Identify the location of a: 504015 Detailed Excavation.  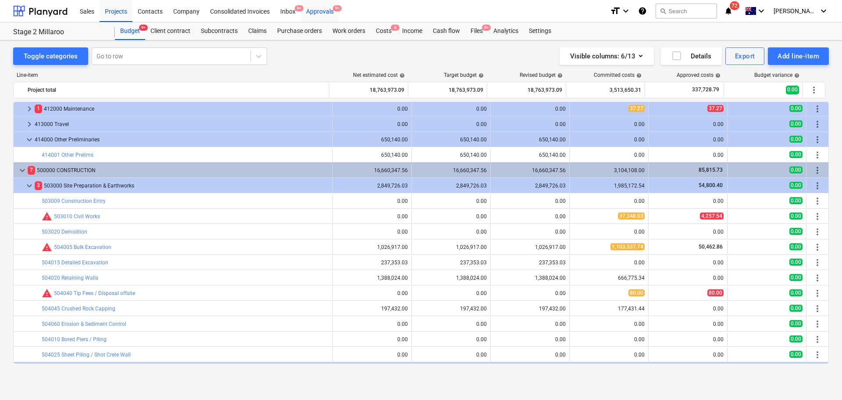
(75, 262).